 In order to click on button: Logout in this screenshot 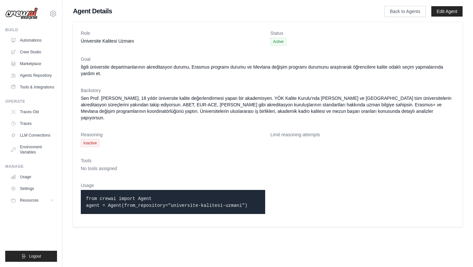, I will do `click(31, 257)`.